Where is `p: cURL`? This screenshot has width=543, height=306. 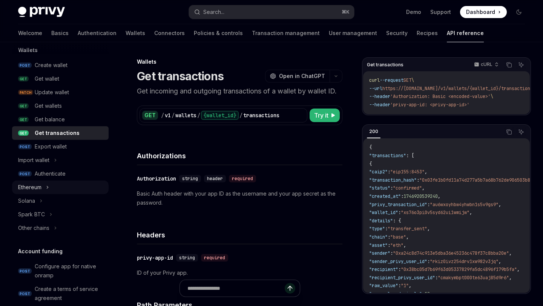 p: cURL is located at coordinates (486, 64).